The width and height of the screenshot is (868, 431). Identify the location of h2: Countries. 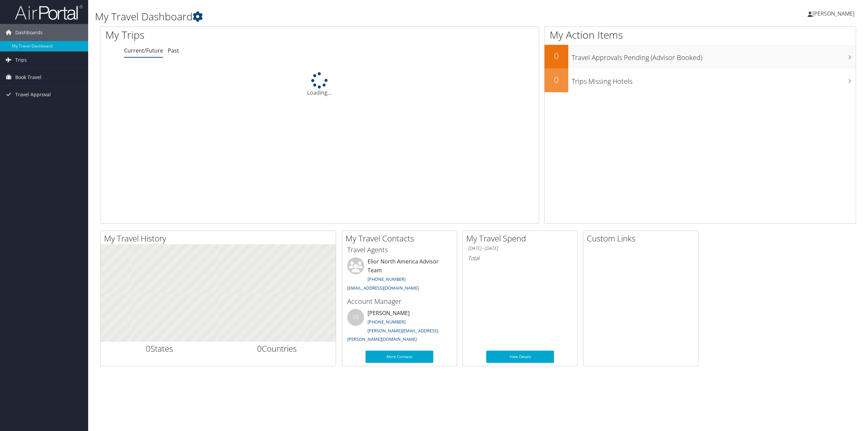
(277, 349).